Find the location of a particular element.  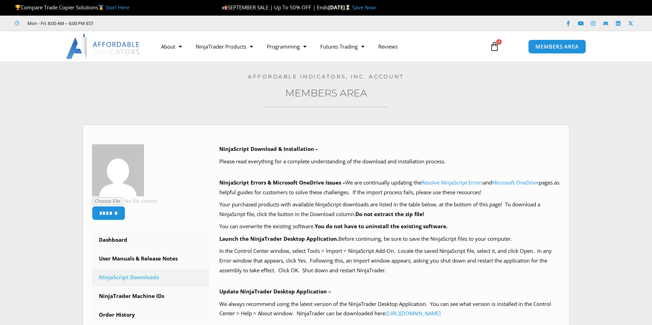

nav: Menu is located at coordinates (318, 47).